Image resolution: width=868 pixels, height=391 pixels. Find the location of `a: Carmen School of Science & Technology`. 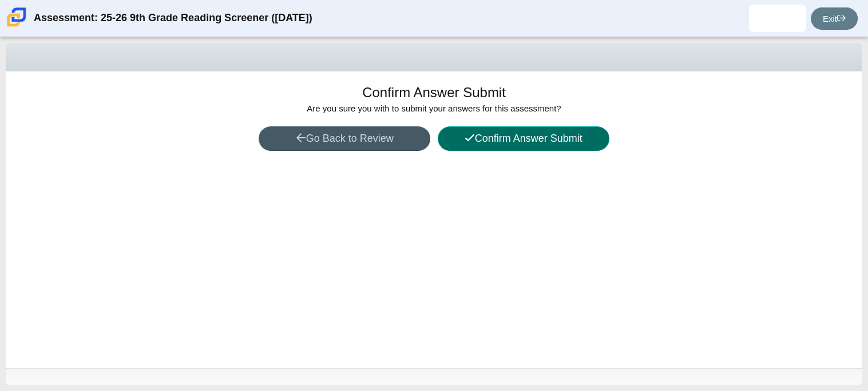

a: Carmen School of Science & Technology is located at coordinates (17, 26).